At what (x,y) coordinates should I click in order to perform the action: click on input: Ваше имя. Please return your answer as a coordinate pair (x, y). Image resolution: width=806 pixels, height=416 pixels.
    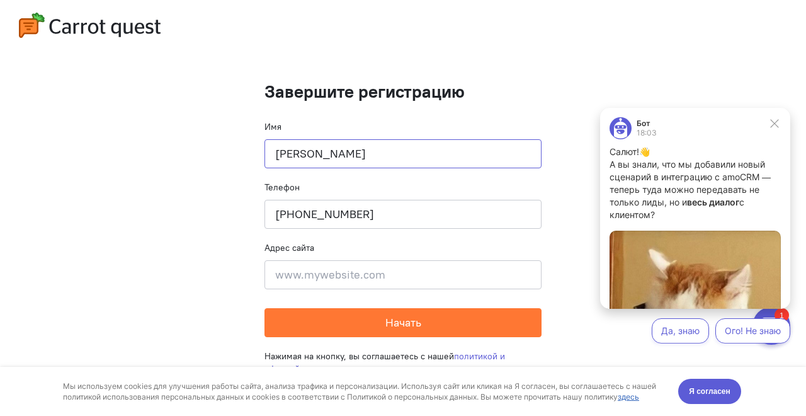
    Looking at the image, I should click on (403, 154).